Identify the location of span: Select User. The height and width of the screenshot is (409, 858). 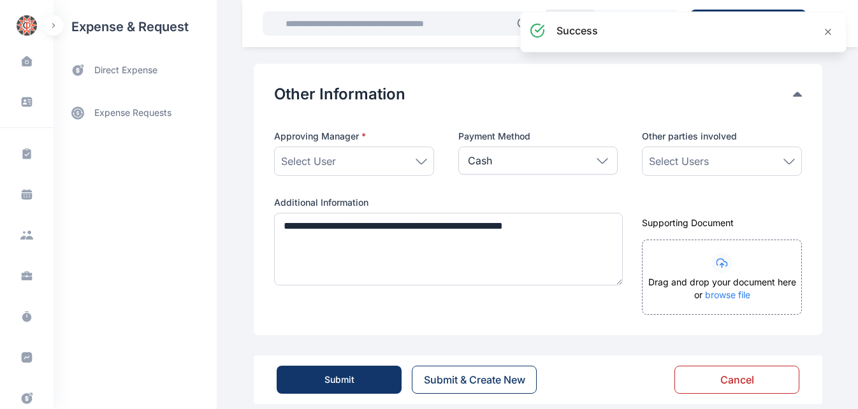
(309, 161).